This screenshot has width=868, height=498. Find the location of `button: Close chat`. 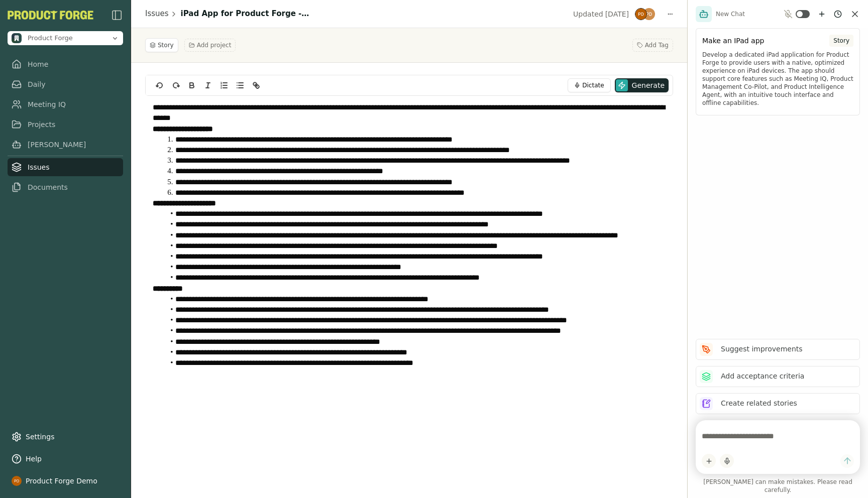

button: Close chat is located at coordinates (855, 15).